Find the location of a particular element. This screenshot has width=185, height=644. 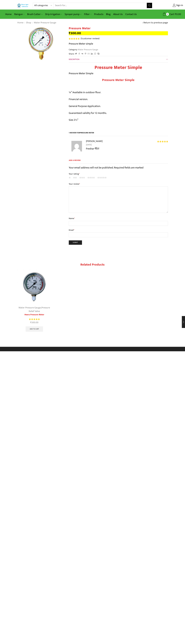

a: Brush Cutter is located at coordinates (35, 14).